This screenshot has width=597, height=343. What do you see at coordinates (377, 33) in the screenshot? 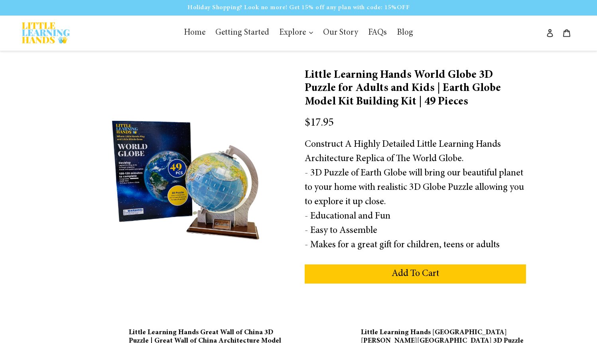
I see `span: FAQs` at bounding box center [377, 33].